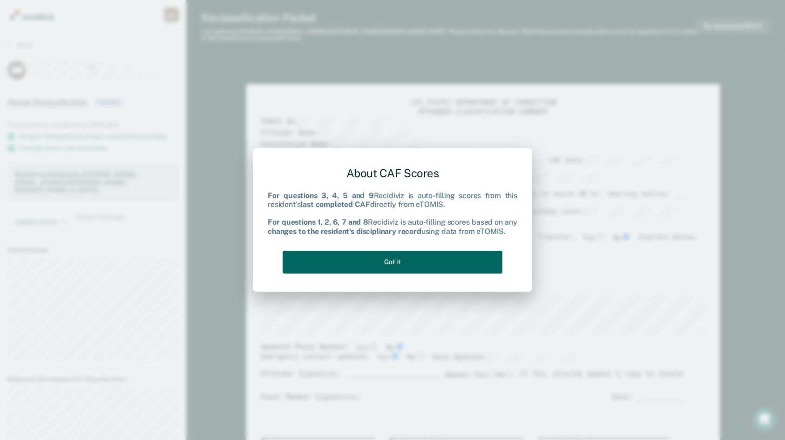 The width and height of the screenshot is (785, 440). What do you see at coordinates (392, 262) in the screenshot?
I see `button: Got it` at bounding box center [392, 262].